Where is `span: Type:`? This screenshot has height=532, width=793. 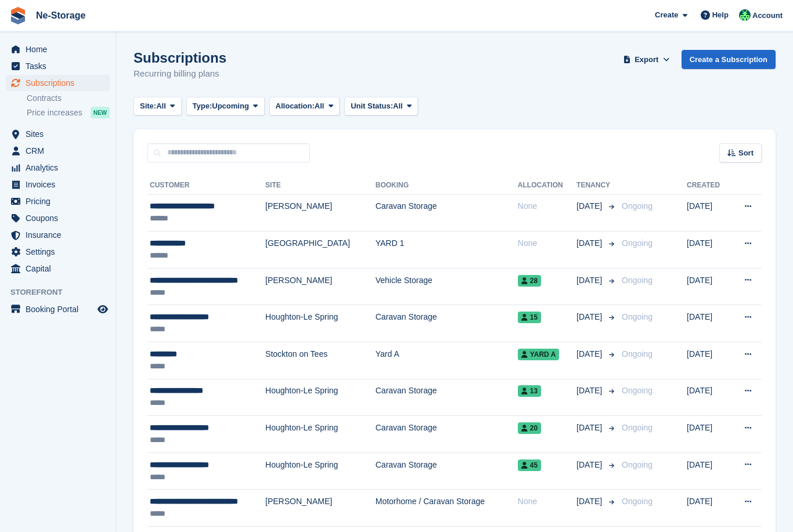 span: Type: is located at coordinates (202, 106).